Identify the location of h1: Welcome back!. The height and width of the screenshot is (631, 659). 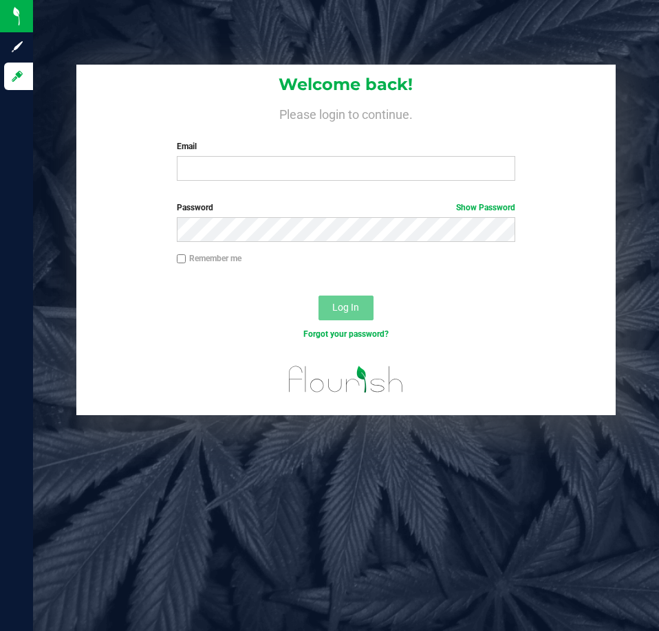
(345, 85).